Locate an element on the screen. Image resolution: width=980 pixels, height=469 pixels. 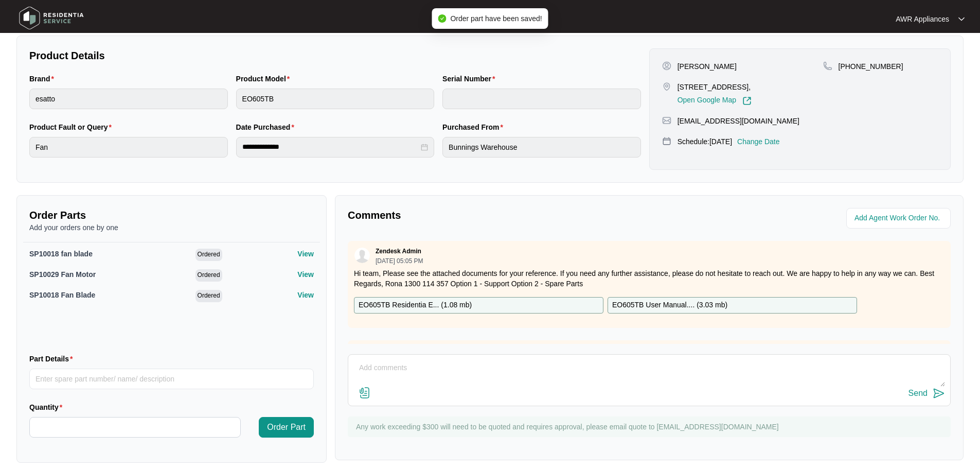
label: Date Purchased is located at coordinates (267, 127).